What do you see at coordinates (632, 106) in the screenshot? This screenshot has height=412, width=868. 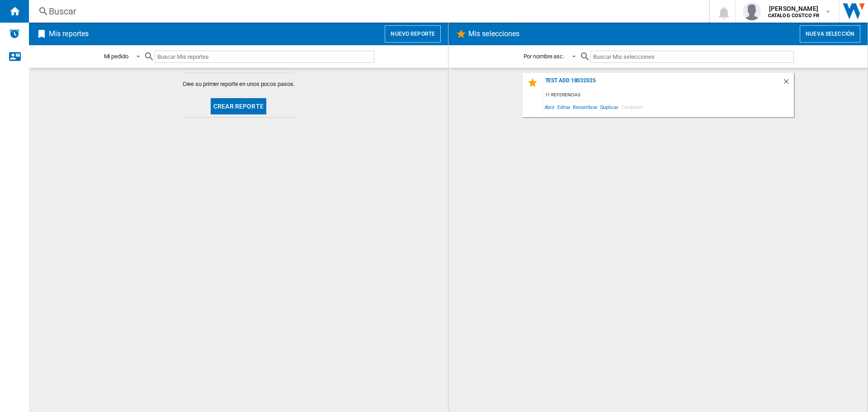 I see `span: Compartir` at bounding box center [632, 106].